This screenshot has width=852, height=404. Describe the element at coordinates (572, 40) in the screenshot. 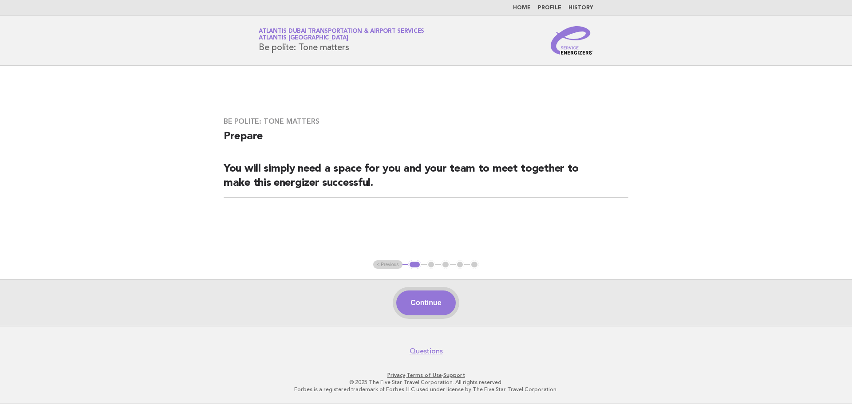

I see `img: Service Energizers` at that location.